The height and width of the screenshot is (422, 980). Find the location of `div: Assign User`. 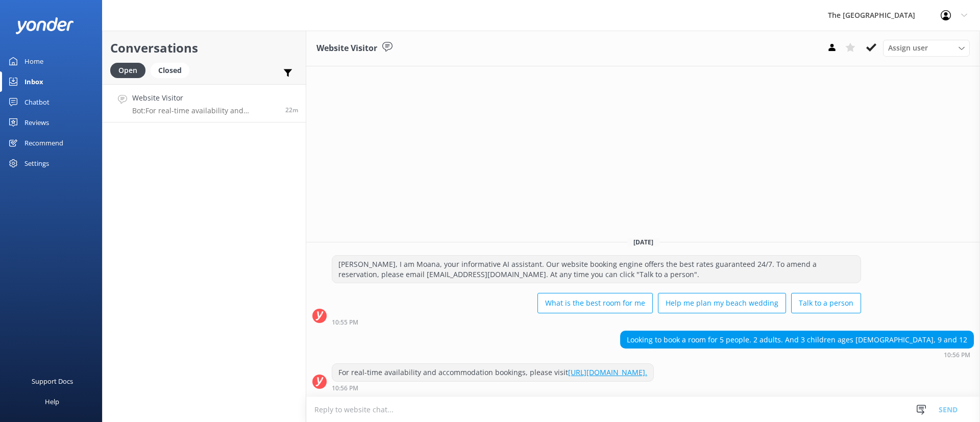

div: Assign User is located at coordinates (927, 48).